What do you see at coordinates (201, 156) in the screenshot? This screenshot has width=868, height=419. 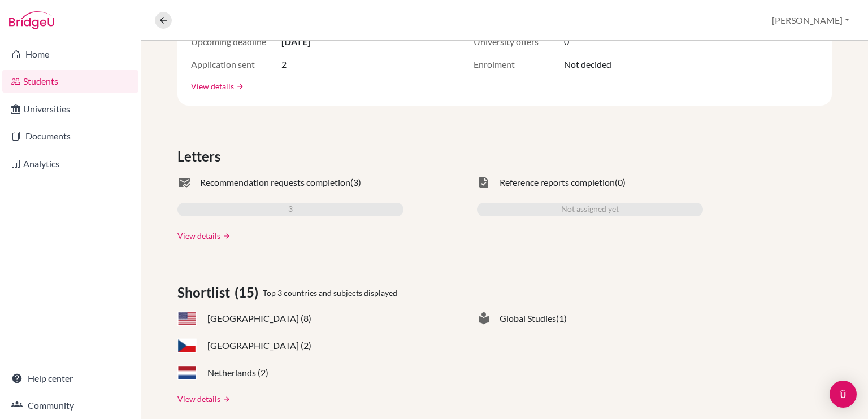 I see `span: Letters` at bounding box center [201, 156].